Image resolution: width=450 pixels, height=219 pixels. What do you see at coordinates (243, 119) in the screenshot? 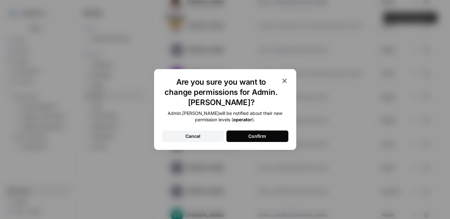
I see `b: operator` at bounding box center [243, 119].